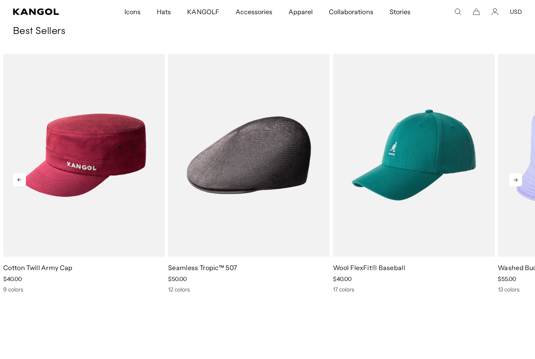 The image size is (535, 359). I want to click on button: USD, so click(516, 12).